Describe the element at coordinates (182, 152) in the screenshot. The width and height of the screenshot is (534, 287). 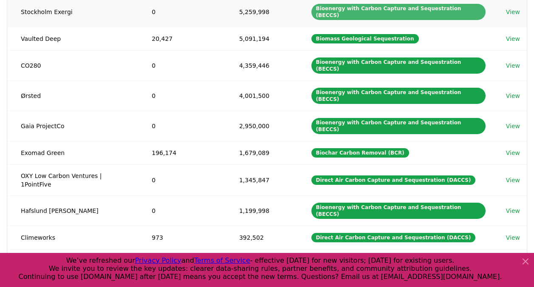
I see `td: 196,174` at that location.